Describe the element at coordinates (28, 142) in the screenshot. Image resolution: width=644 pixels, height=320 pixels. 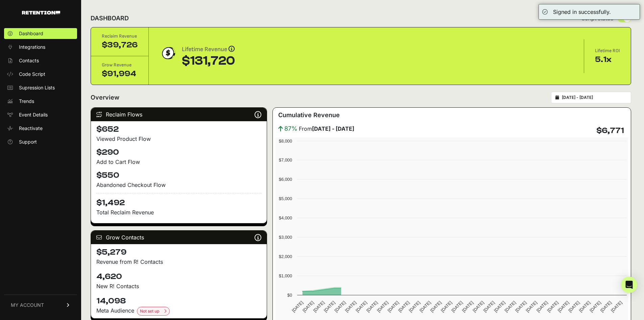
I see `span: Support` at that location.